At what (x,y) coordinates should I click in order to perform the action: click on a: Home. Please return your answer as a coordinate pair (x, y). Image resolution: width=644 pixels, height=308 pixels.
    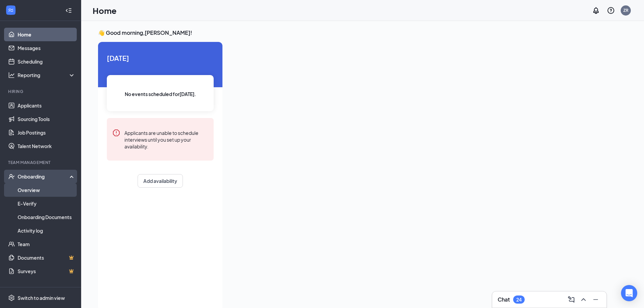
    Looking at the image, I should click on (46, 35).